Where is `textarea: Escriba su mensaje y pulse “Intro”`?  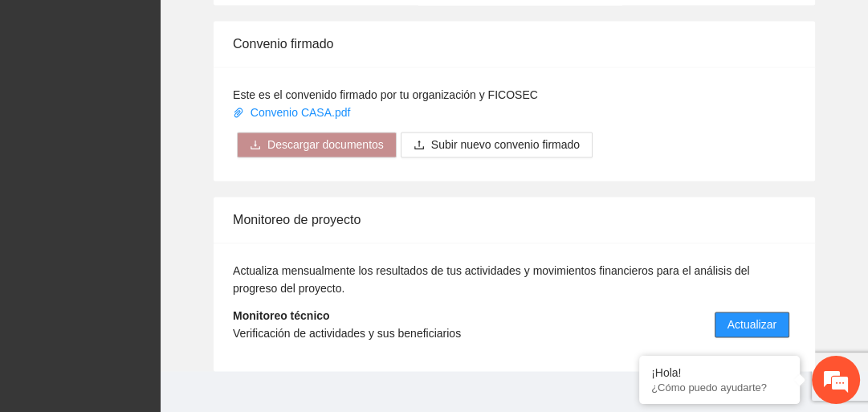
textarea: Escriba su mensaje y pulse “Intro” is located at coordinates (157, 284).